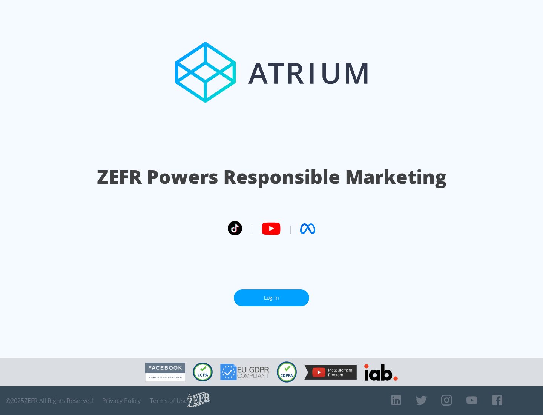 This screenshot has width=543, height=415. Describe the element at coordinates (271, 297) in the screenshot. I see `a: Log In` at that location.